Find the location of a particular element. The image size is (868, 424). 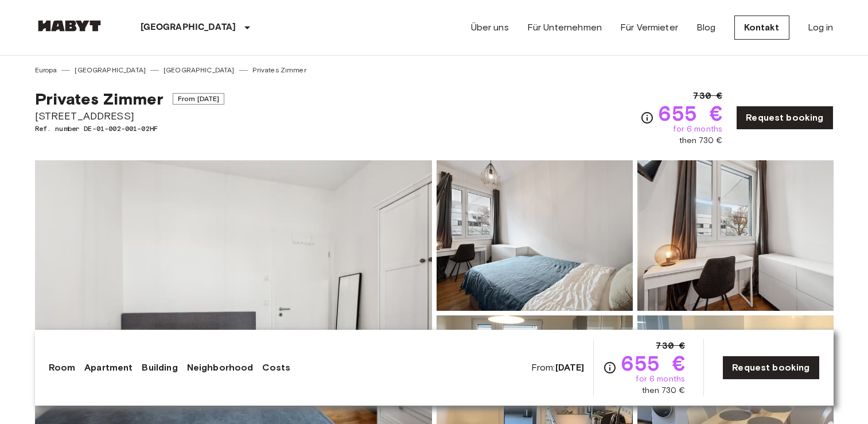

a: Privates Zimmer is located at coordinates (280, 70).